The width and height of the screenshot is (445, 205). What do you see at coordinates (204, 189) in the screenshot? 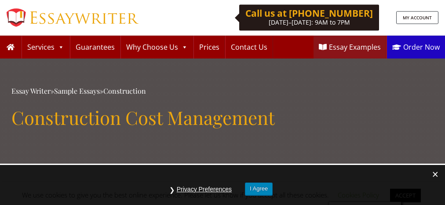
I see `button: Privacy Preferences` at bounding box center [204, 189].